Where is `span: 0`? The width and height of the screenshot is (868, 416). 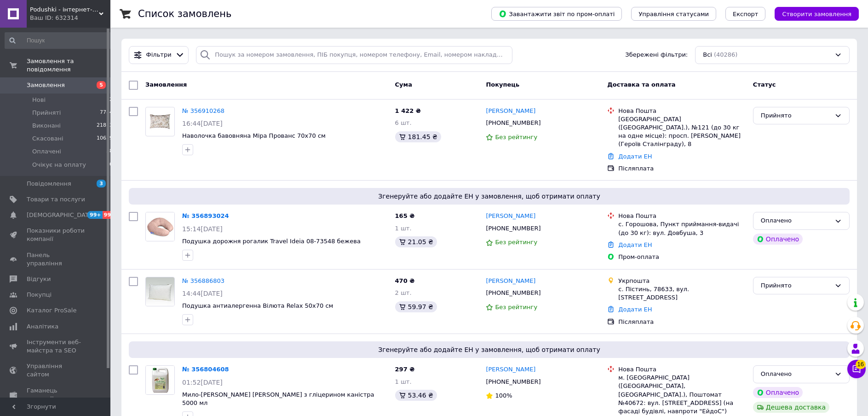
span: 0 is located at coordinates (111, 165).